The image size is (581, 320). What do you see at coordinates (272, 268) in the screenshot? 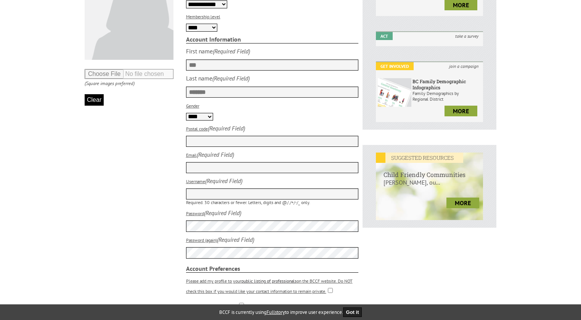
I see `strong: Account Preferences` at bounding box center [272, 268].